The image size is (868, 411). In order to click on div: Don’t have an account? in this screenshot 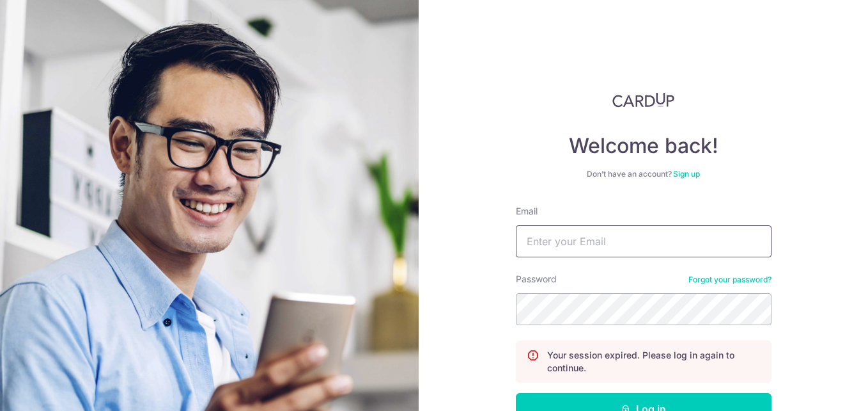, I will do `click(643, 174)`.